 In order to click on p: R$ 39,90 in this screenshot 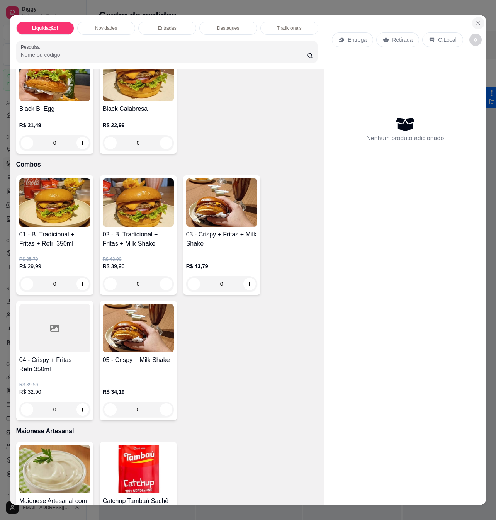, I will do `click(138, 266)`.